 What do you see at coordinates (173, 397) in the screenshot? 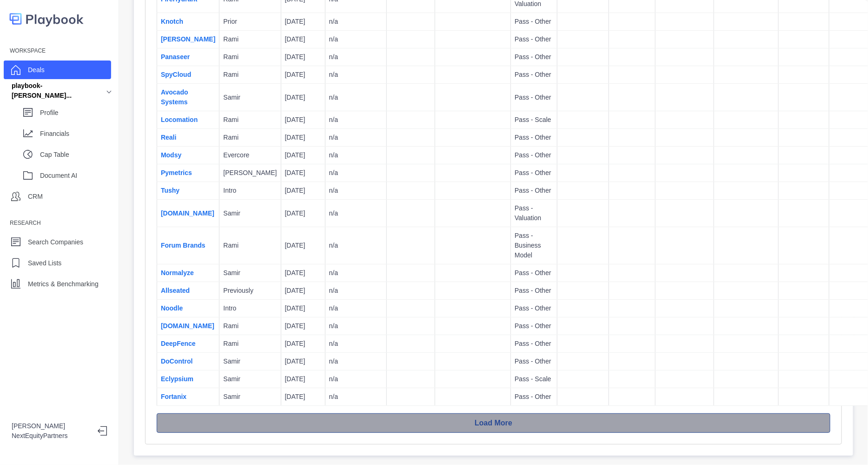
I see `a: Fortanix` at bounding box center [173, 397].